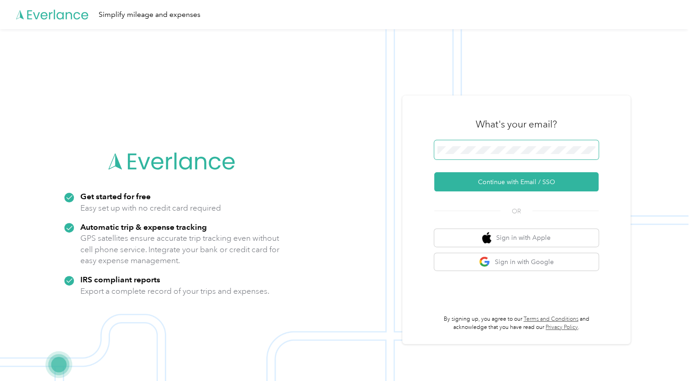 This screenshot has height=381, width=693. What do you see at coordinates (516, 323) in the screenshot?
I see `p: By signing up, you agree to our and acknowledge that you have read our .` at bounding box center [516, 323].